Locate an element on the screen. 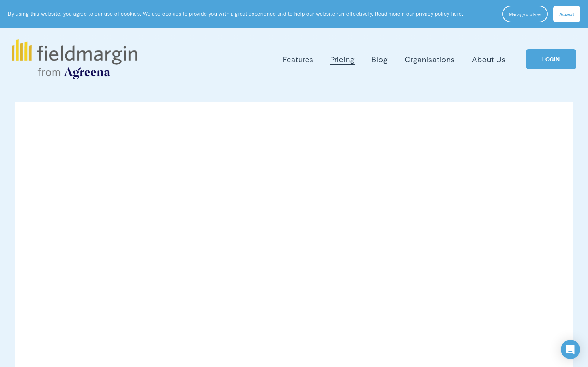  a: Blog is located at coordinates (380, 59).